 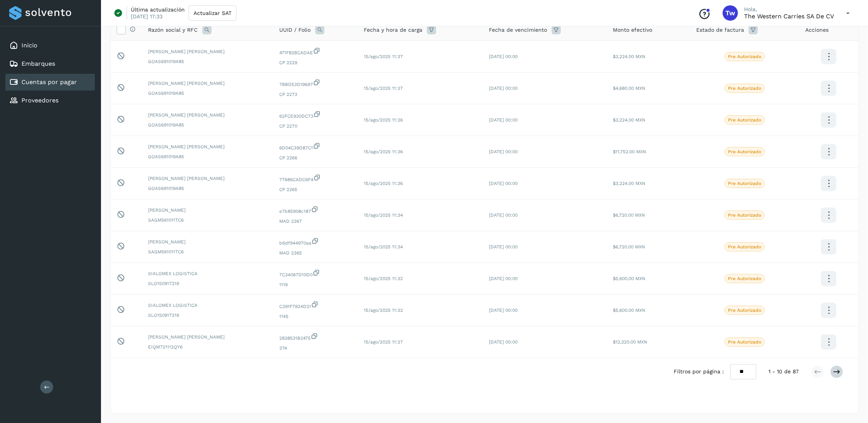 What do you see at coordinates (629, 152) in the screenshot?
I see `span: $11,752.00 MXN` at bounding box center [629, 152].